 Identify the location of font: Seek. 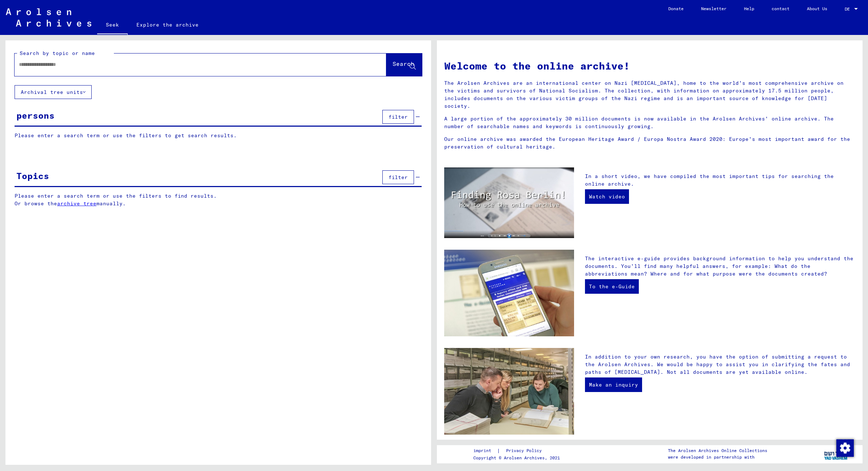
(112, 25).